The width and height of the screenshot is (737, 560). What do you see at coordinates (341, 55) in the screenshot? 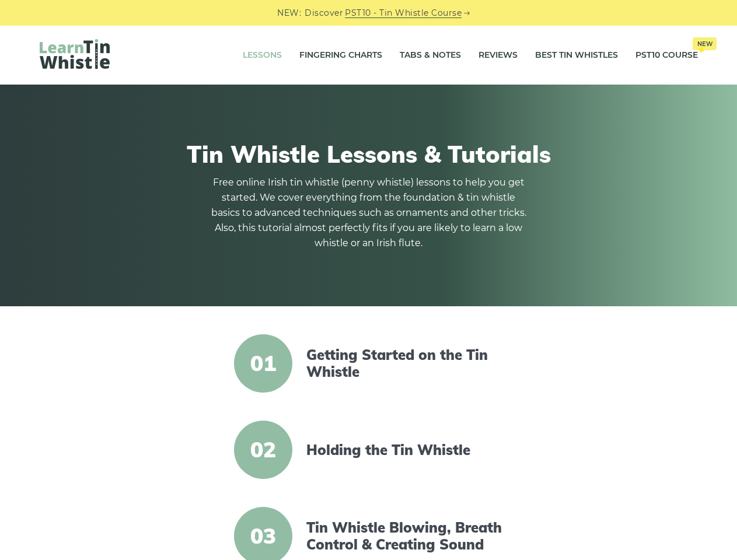
I see `a: Fingering Charts` at bounding box center [341, 55].